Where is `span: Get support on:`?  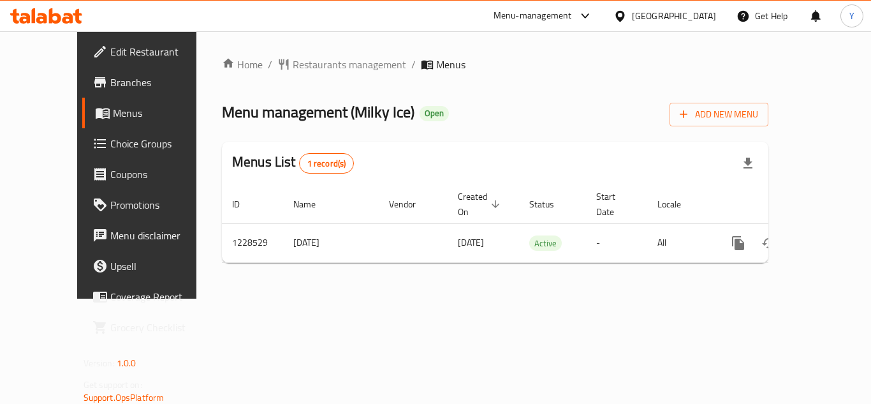 span: Get support on: is located at coordinates (113, 385).